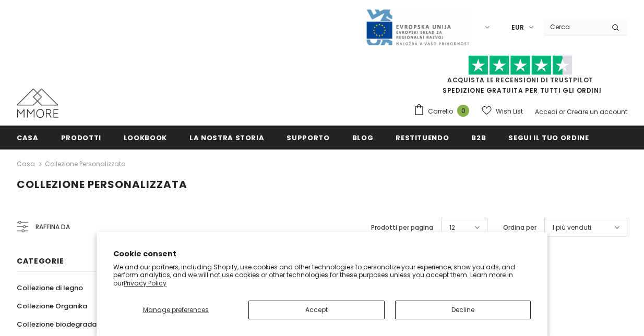 This screenshot has width=644, height=336. I want to click on a: Javni Razpis, so click(417, 27).